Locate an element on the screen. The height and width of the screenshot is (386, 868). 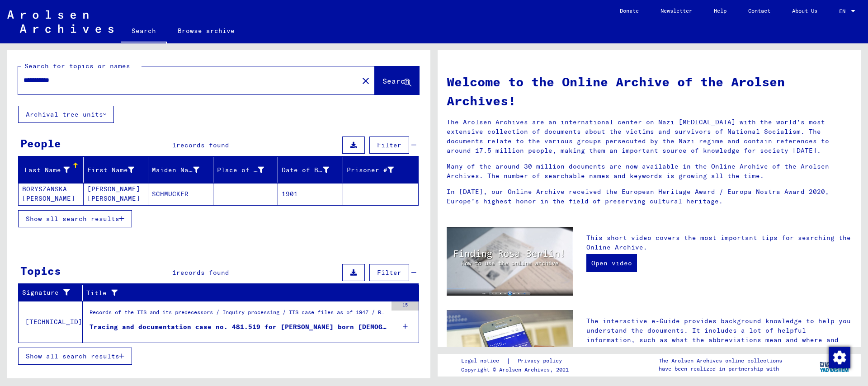
p: have been realized in partnership with is located at coordinates (720, 369).